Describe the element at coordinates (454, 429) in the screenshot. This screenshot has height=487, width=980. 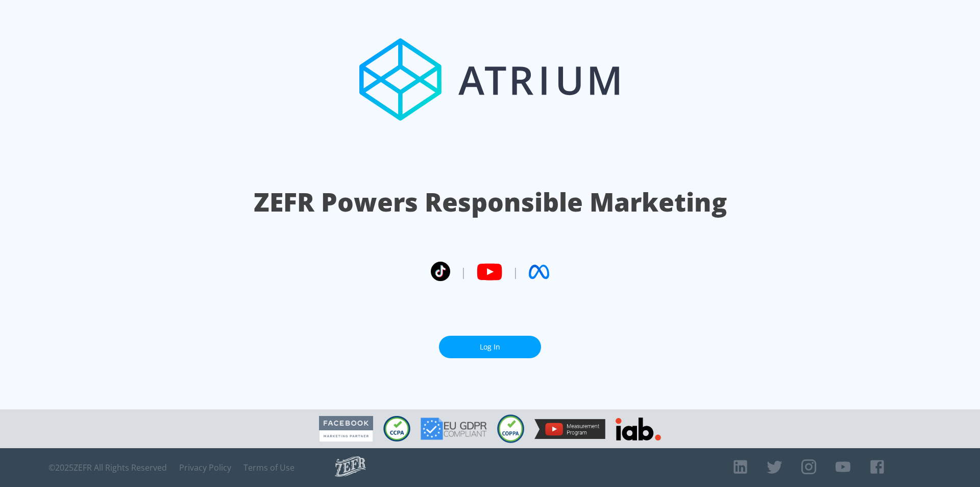
I see `img: GDPR Compliant` at that location.